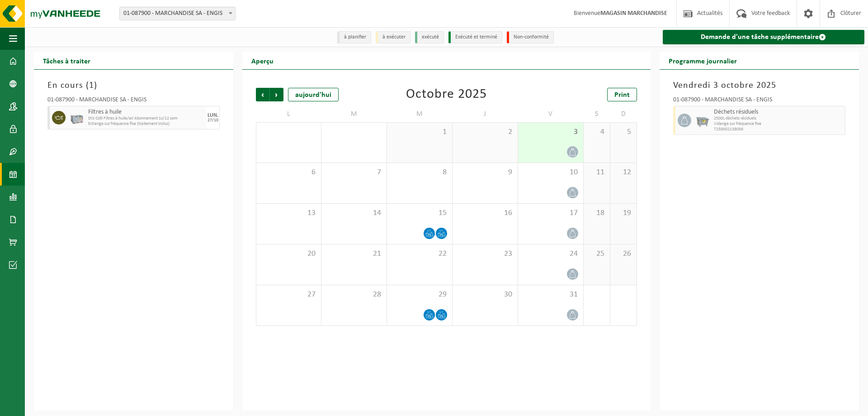 The height and width of the screenshot is (416, 868). What do you see at coordinates (778, 130) in the screenshot?
I see `span: T250002138056` at bounding box center [778, 130].